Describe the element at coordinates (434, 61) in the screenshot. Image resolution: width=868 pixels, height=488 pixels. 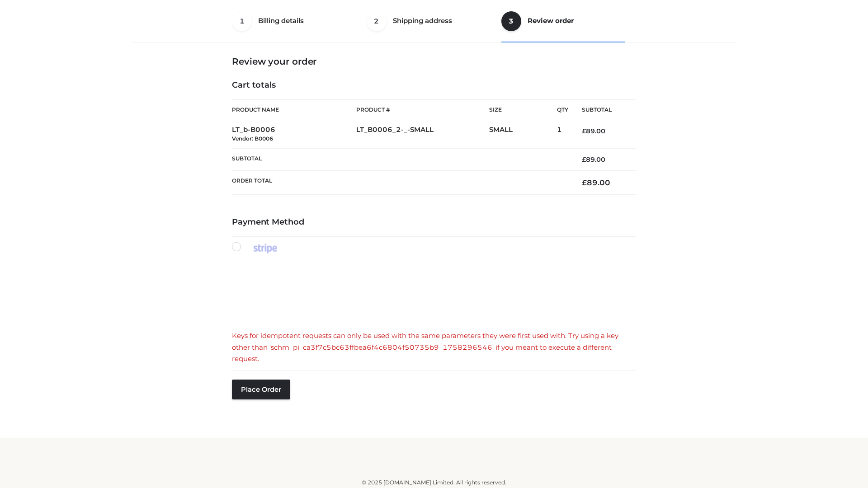
I see `h3: Review your order` at that location.